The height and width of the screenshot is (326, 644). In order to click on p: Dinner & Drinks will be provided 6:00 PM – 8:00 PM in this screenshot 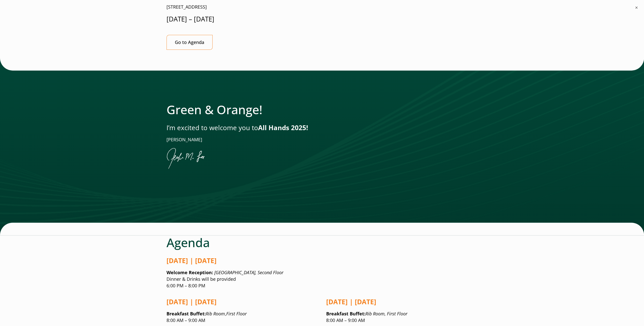, I will do `click(322, 279)`.